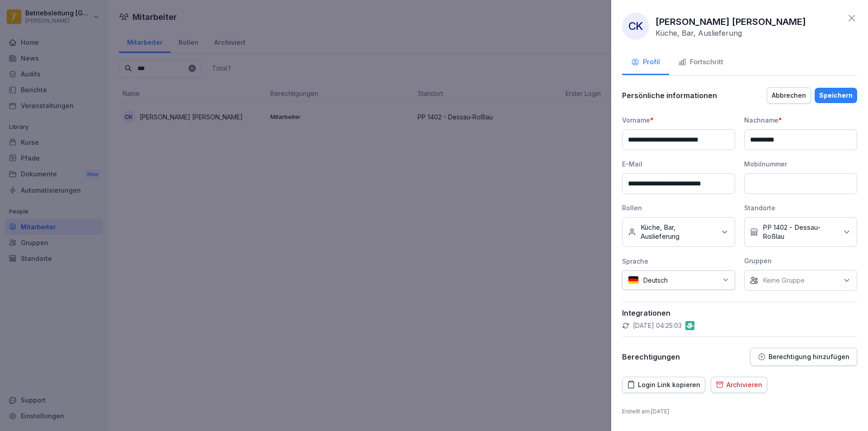 This screenshot has height=431, width=868. I want to click on div: Nachname, so click(801, 120).